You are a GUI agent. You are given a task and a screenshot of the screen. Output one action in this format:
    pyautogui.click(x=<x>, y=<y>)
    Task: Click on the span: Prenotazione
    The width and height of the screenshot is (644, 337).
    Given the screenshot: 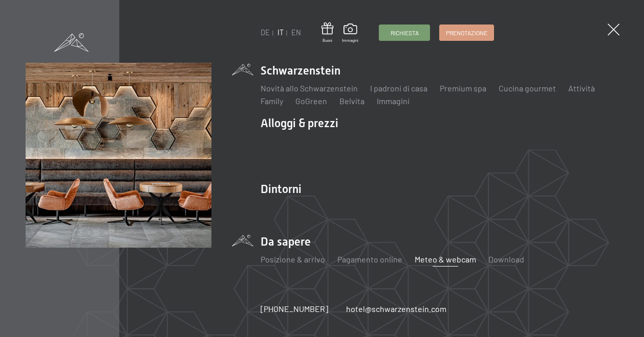 What is the action you would take?
    pyautogui.click(x=466, y=33)
    